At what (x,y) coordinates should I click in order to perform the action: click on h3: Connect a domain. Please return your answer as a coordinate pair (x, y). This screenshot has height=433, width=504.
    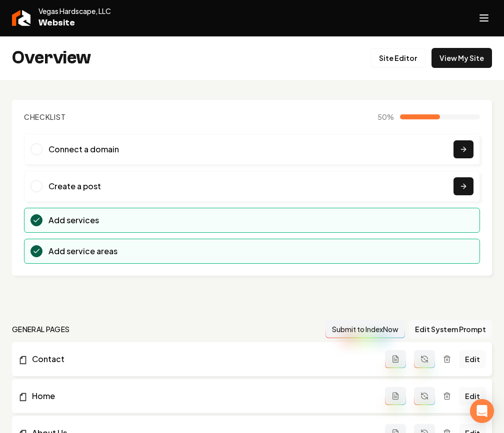
    Looking at the image, I should click on (84, 149).